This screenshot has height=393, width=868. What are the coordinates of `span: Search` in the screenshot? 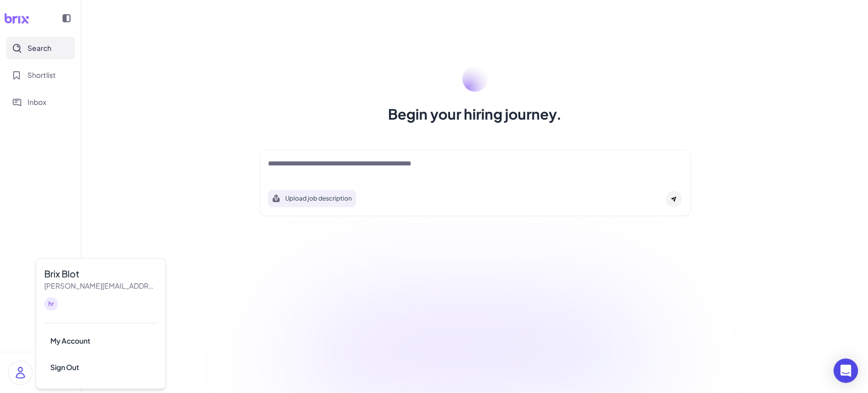 It's located at (39, 48).